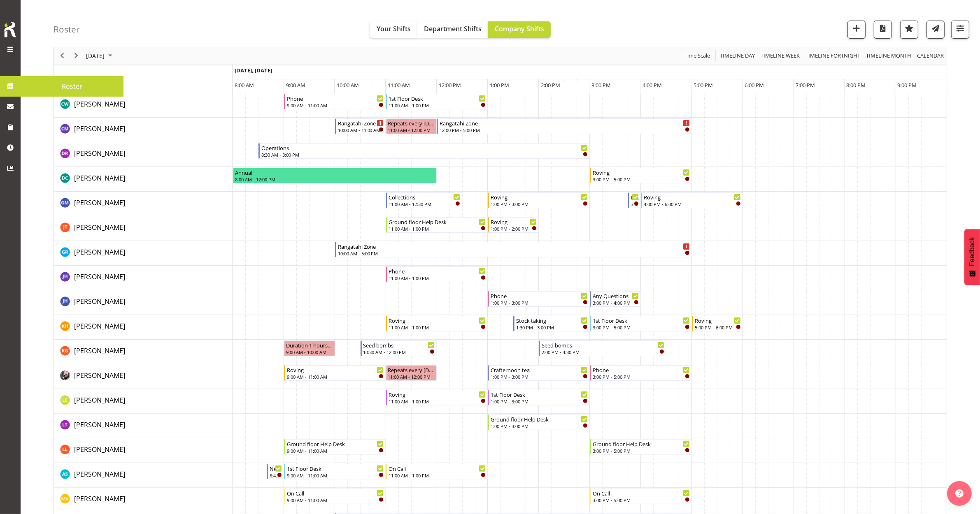 Image resolution: width=980 pixels, height=514 pixels. What do you see at coordinates (296, 85) in the screenshot?
I see `span: 9:00 AM` at bounding box center [296, 85].